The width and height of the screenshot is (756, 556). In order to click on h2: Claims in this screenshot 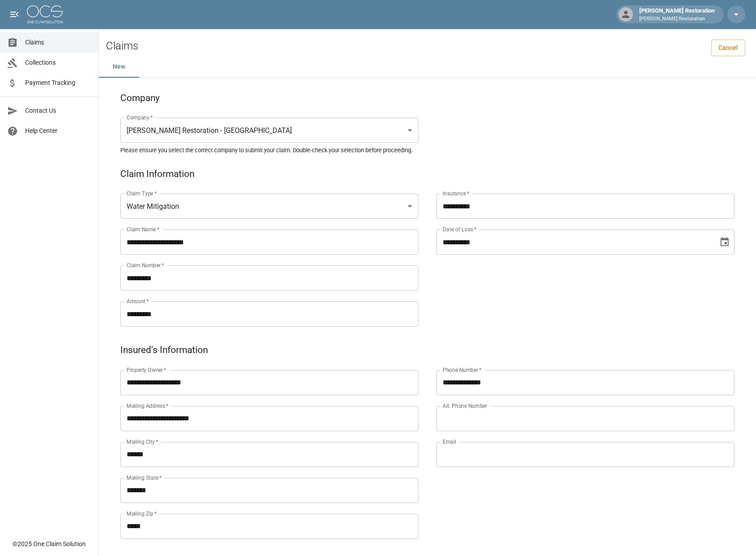, I will do `click(122, 46)`.